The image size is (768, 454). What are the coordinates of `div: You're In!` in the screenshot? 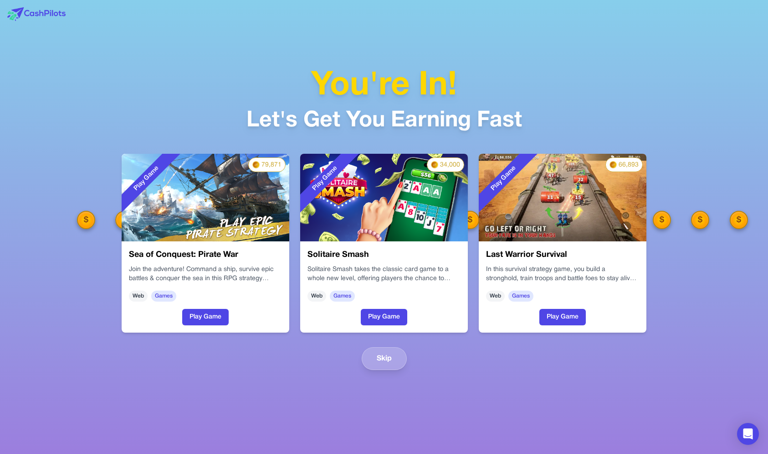 It's located at (384, 86).